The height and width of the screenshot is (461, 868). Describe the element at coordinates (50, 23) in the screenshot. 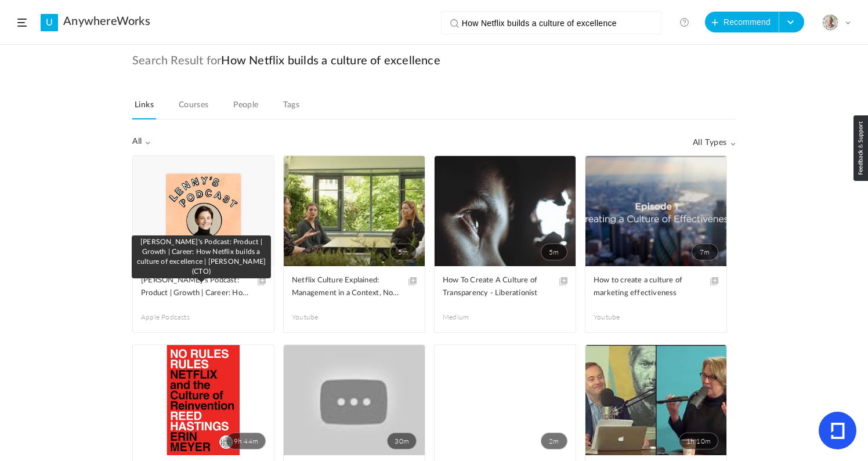

I see `a: U` at that location.